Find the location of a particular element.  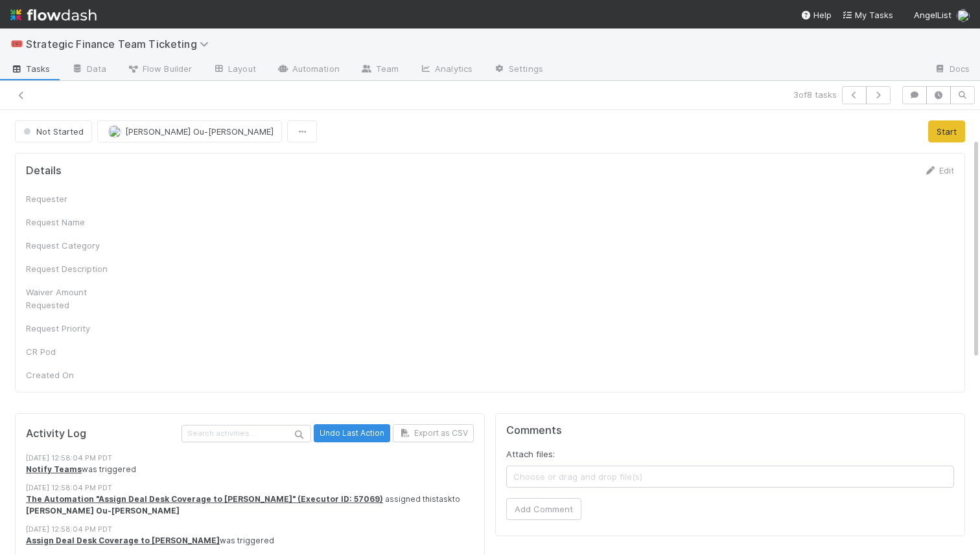

a: Flow Builder is located at coordinates (160, 70).